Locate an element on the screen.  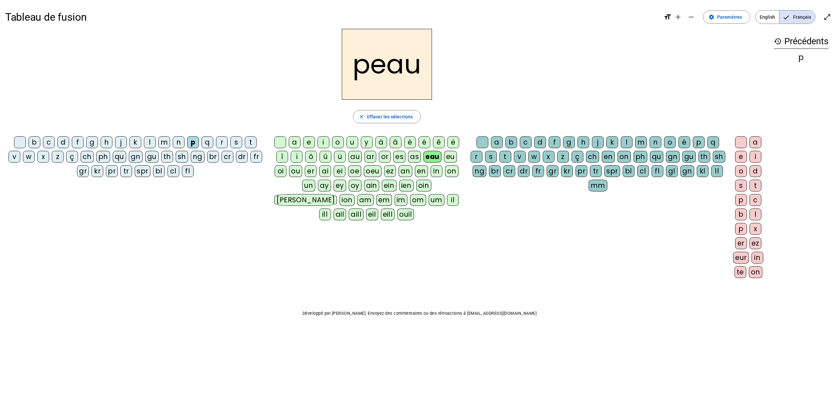
div: r is located at coordinates (476, 157).